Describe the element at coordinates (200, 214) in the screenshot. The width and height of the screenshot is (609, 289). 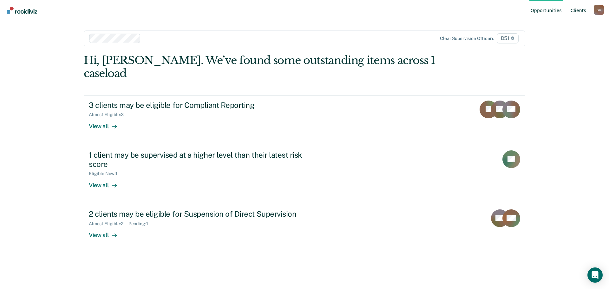
I see `div: 2 clients may be eligible for Suspension of Direct Supervision` at that location.